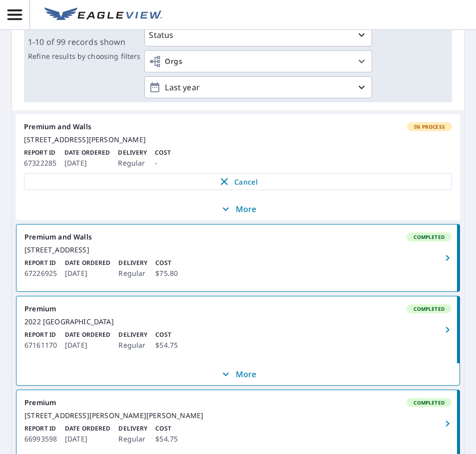 The height and width of the screenshot is (454, 476). Describe the element at coordinates (258, 87) in the screenshot. I see `p: Last year` at that location.